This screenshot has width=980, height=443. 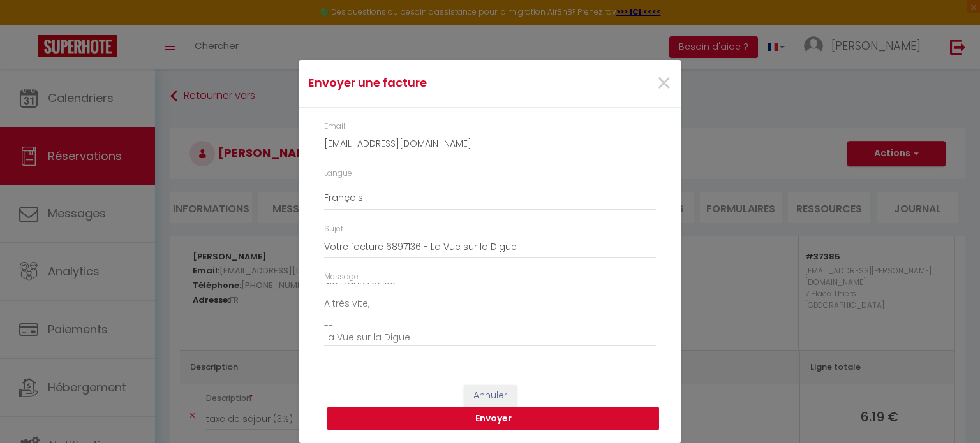 What do you see at coordinates (342, 276) in the screenshot?
I see `label: Message` at bounding box center [342, 276].